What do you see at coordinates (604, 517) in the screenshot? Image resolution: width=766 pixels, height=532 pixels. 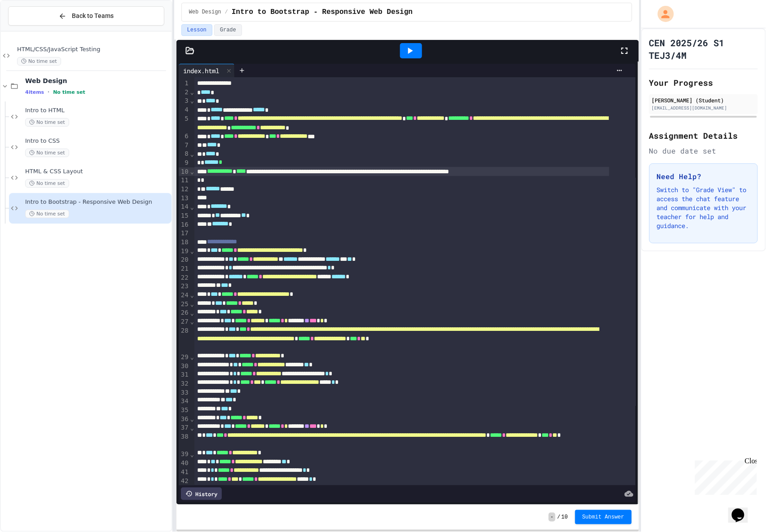 I see `button: Submit Answer` at bounding box center [604, 517].